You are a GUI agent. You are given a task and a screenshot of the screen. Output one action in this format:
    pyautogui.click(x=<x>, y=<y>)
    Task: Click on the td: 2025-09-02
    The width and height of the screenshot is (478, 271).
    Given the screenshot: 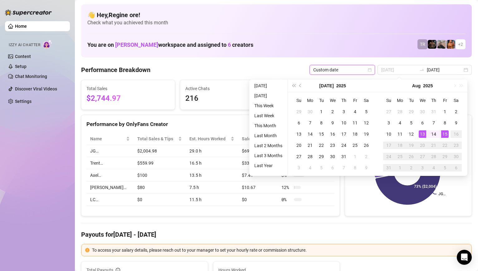 What is the action you would take?
    pyautogui.click(x=411, y=168)
    